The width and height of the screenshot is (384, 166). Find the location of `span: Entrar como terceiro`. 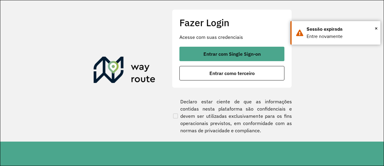

span: Entrar como terceiro is located at coordinates (232, 73).